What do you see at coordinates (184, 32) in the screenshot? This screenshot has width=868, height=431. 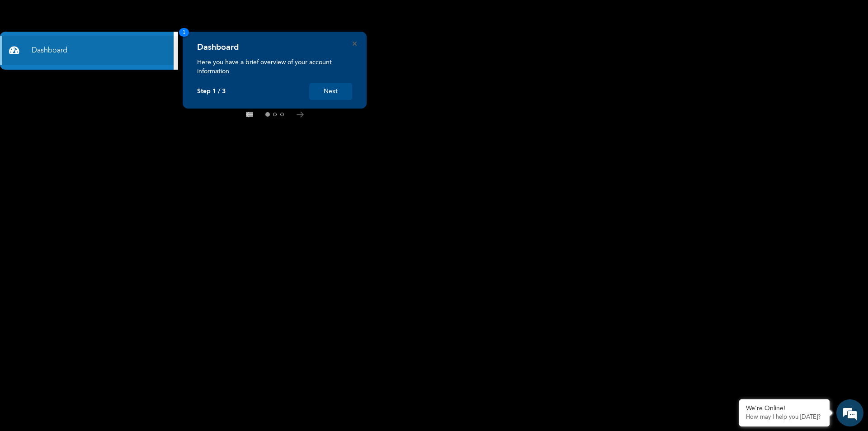 I see `span: 1` at bounding box center [184, 32].